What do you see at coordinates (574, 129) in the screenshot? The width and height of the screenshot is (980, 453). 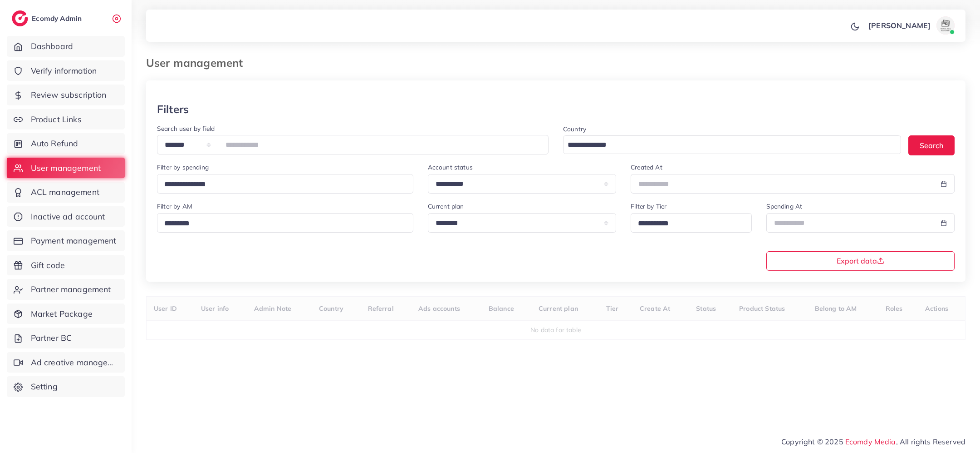 I see `label: Country` at bounding box center [574, 129].